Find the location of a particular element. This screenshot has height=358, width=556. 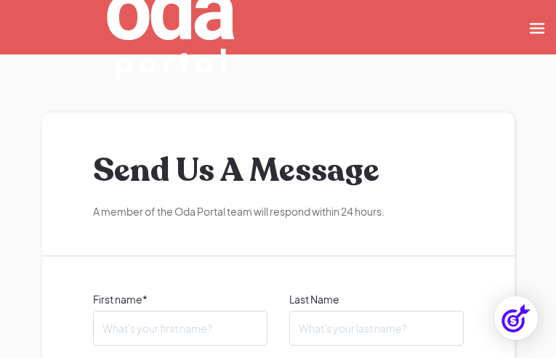

label: First name* is located at coordinates (180, 299).